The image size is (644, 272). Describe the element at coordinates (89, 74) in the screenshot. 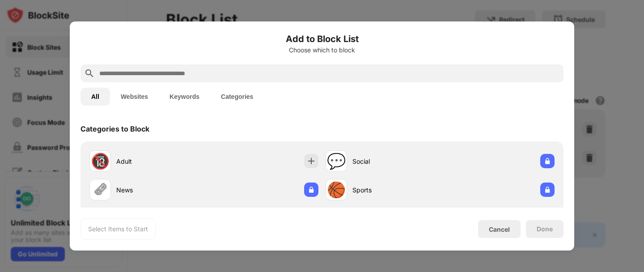

I see `img: search.svg` at that location.